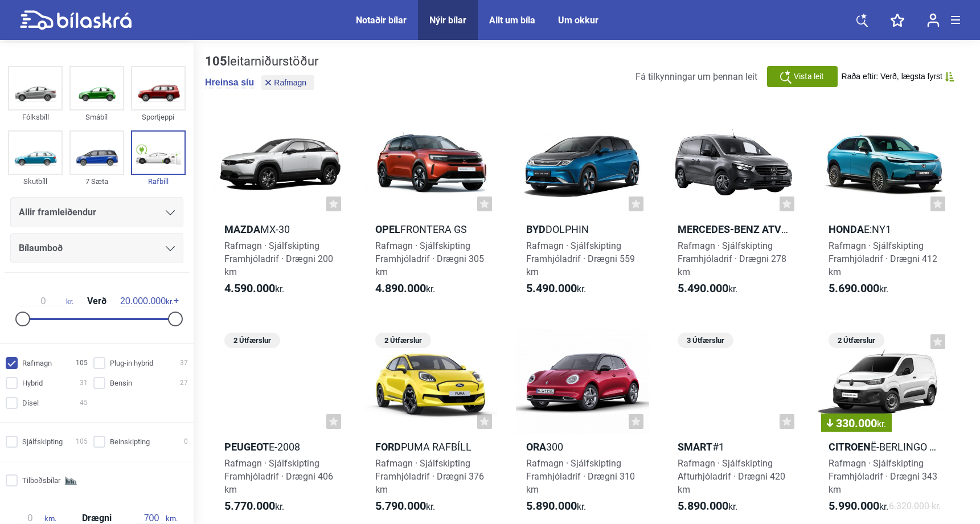  I want to click on span: 6.320.000 kr., so click(914, 507).